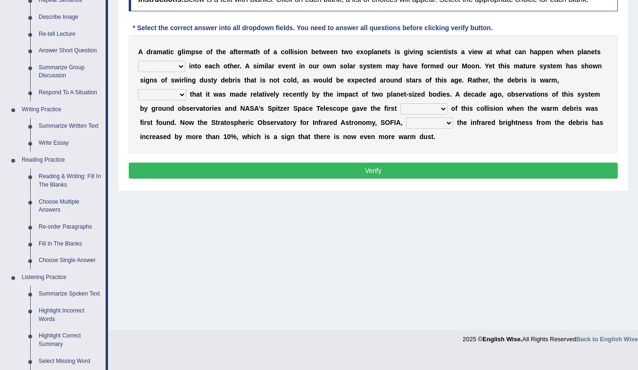 The height and width of the screenshot is (370, 638). What do you see at coordinates (70, 17) in the screenshot?
I see `a: Describe Image` at bounding box center [70, 17].